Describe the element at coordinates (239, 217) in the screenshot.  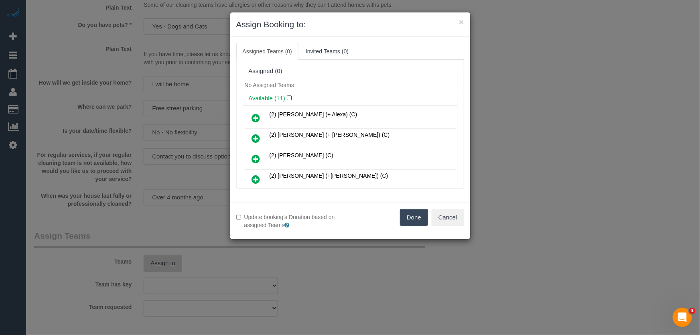
I see `input: Update booking's Duration based on assigned Teams` at that location.